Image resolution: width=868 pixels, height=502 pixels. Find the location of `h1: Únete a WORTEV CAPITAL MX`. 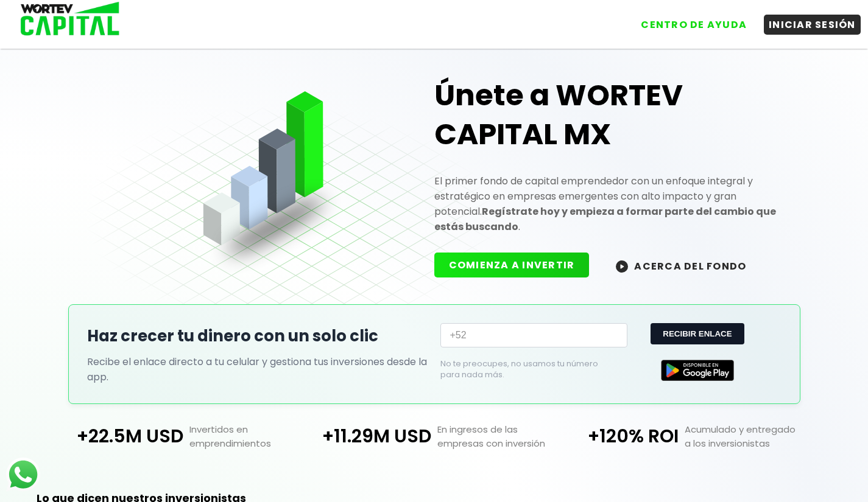

h1: Únete a WORTEV CAPITAL MX is located at coordinates (608, 115).